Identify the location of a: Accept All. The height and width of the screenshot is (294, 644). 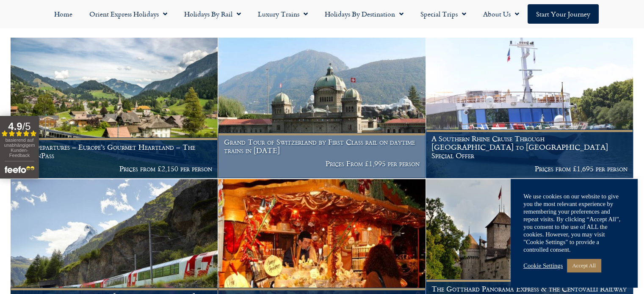
(584, 265).